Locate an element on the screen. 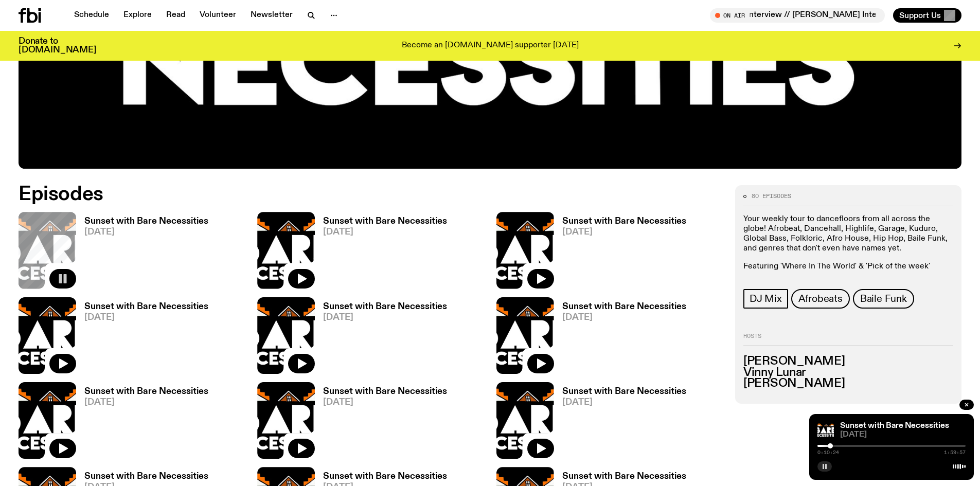 This screenshot has height=486, width=980. span: DJ Mix is located at coordinates (766, 299).